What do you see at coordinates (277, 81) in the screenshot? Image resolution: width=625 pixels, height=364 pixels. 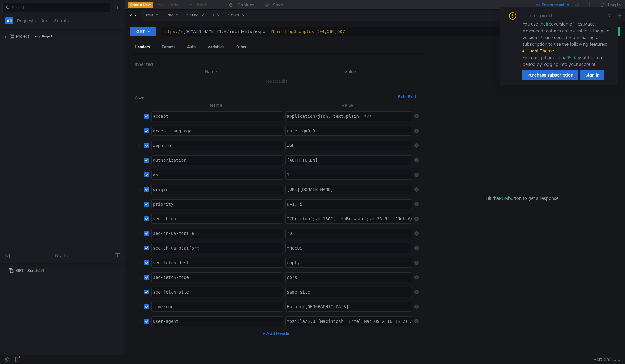 I see `nz-embed-empty: No Results` at bounding box center [277, 81].